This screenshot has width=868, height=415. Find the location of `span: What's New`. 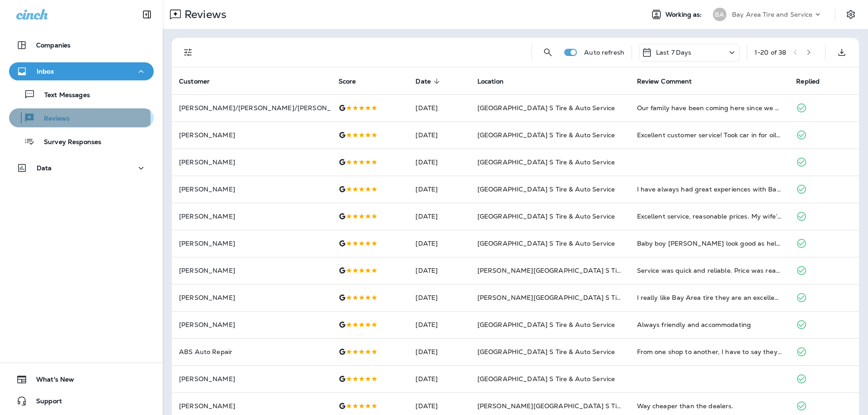

span: What's New is located at coordinates (51, 381).